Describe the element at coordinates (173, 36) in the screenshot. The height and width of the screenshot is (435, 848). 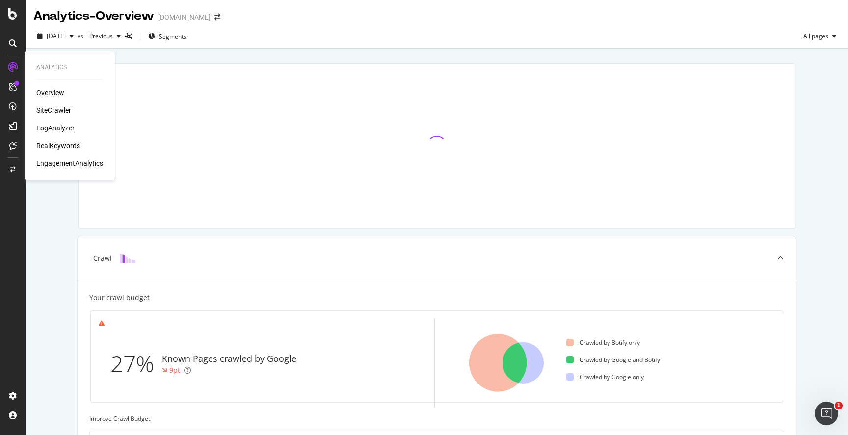
I see `span: Segments` at that location.